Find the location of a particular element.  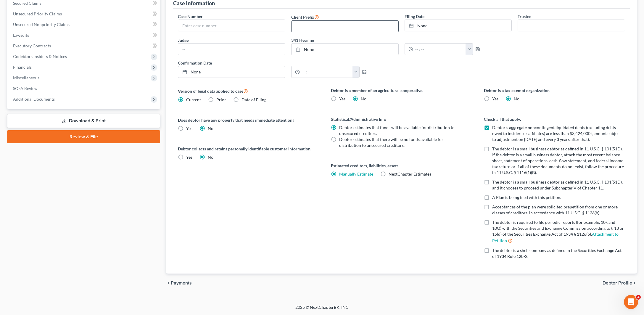

span: Debtor estimates that there will be no funds available for distribution to unsecured creditors. is located at coordinates (391, 142).